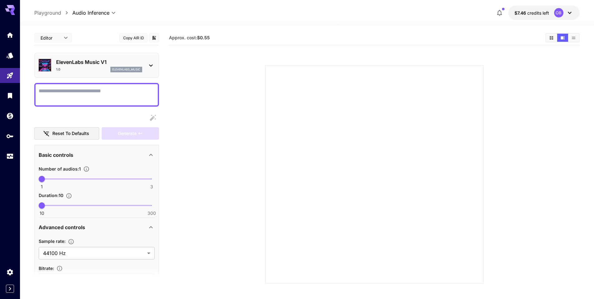 The width and height of the screenshot is (594, 299). I want to click on span: 300, so click(152, 213).